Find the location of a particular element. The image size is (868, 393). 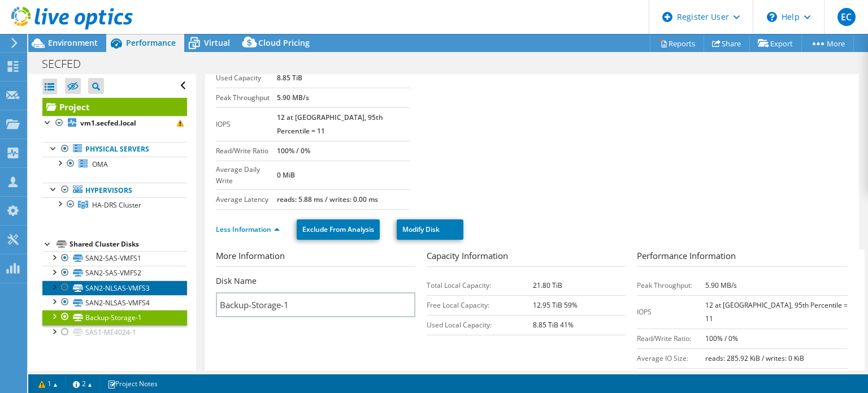

td: Average Latency: is located at coordinates (671, 378).